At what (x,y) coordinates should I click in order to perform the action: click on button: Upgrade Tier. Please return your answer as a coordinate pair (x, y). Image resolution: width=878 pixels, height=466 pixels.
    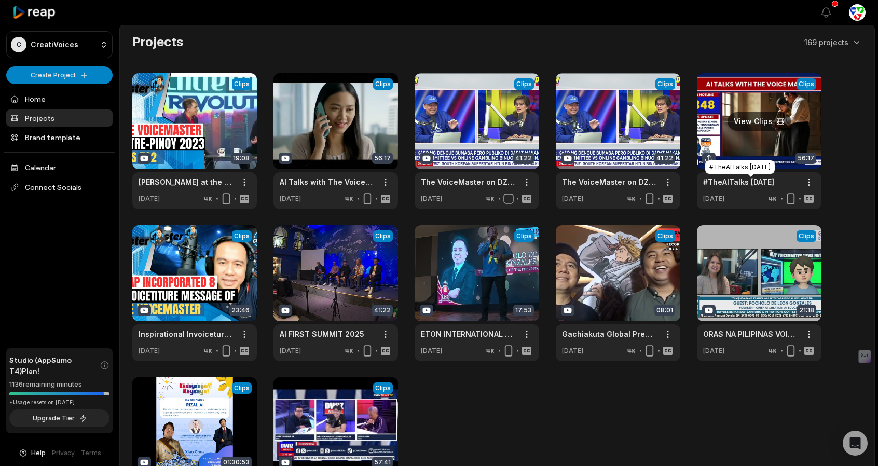
    Looking at the image, I should click on (59, 418).